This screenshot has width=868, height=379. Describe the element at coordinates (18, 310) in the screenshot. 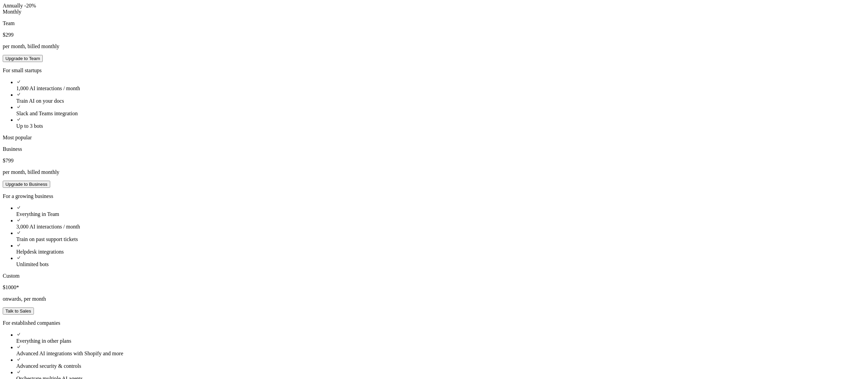

I see `button: Talk to Sales` at that location.